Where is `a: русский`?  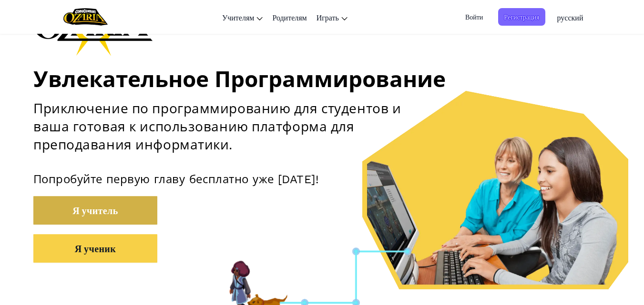 a: русский is located at coordinates (570, 18).